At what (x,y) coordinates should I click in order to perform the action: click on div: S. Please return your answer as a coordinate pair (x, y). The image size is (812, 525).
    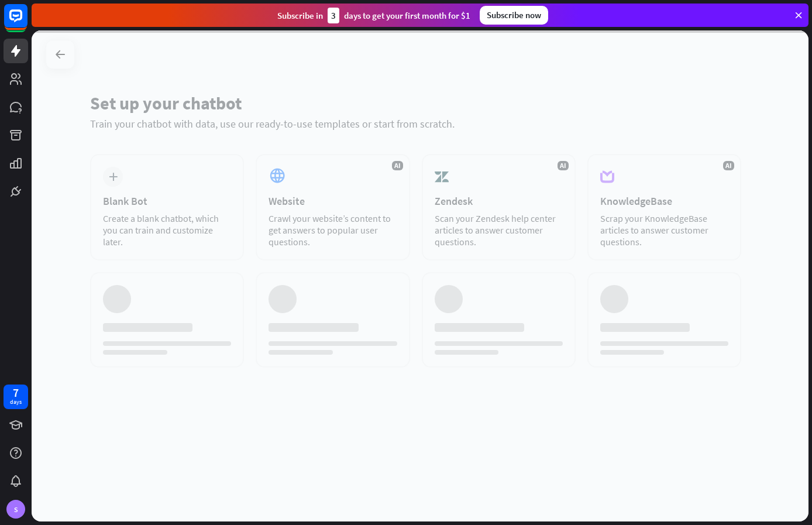
    Looking at the image, I should click on (16, 509).